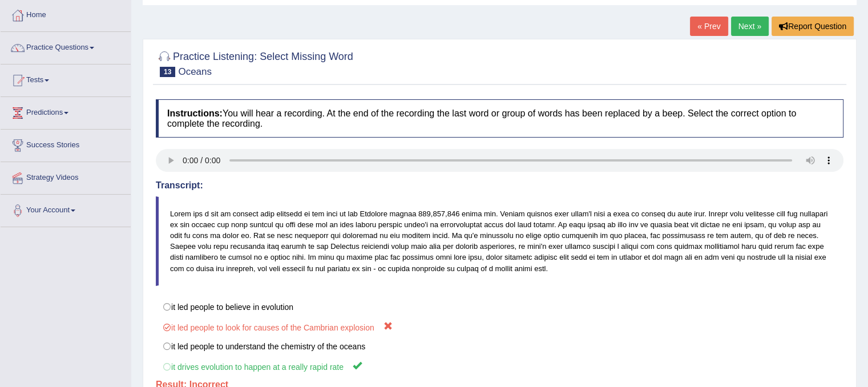 The height and width of the screenshot is (387, 868). What do you see at coordinates (254, 63) in the screenshot?
I see `h2: Practice Listening: Select Missing Word` at bounding box center [254, 63].